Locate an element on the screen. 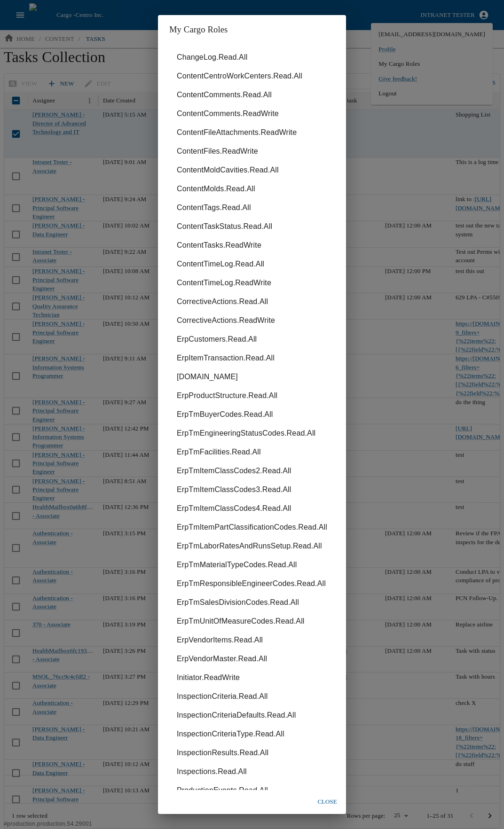  li: ErpTmItemPartClassificationCodes.Read.All is located at coordinates (252, 527).